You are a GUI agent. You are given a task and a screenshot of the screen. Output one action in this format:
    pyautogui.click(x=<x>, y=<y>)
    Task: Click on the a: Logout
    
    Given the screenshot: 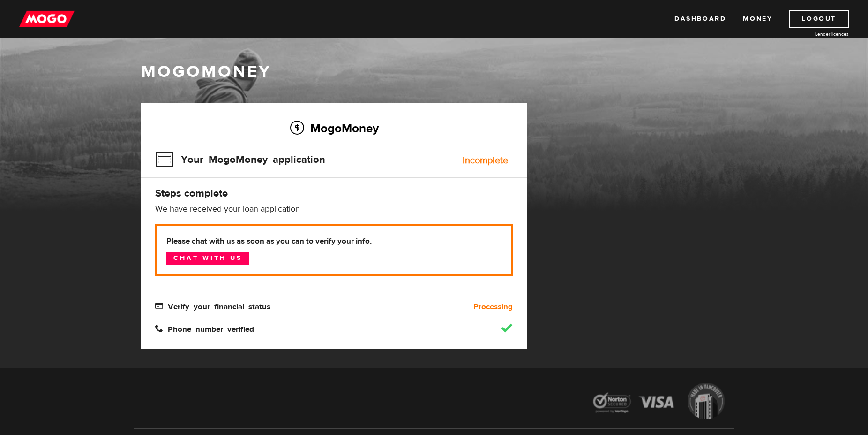 What is the action you would take?
    pyautogui.click(x=819, y=19)
    